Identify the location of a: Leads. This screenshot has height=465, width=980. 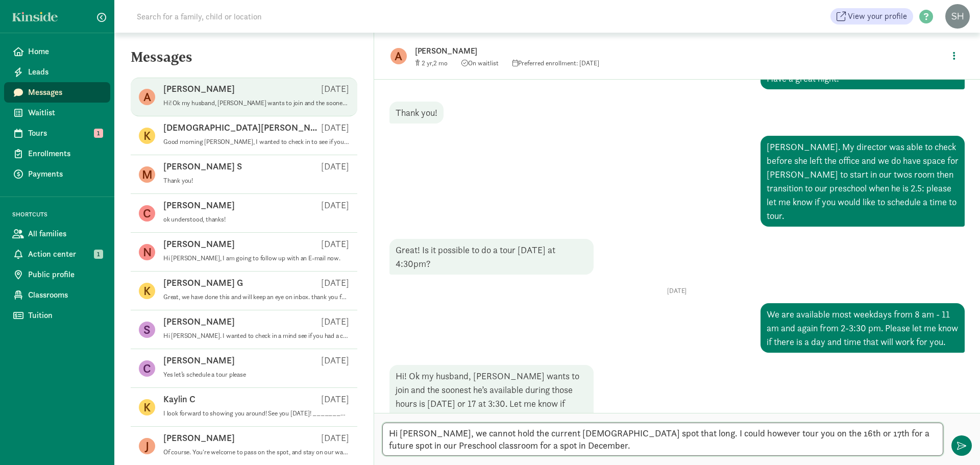
(57, 72).